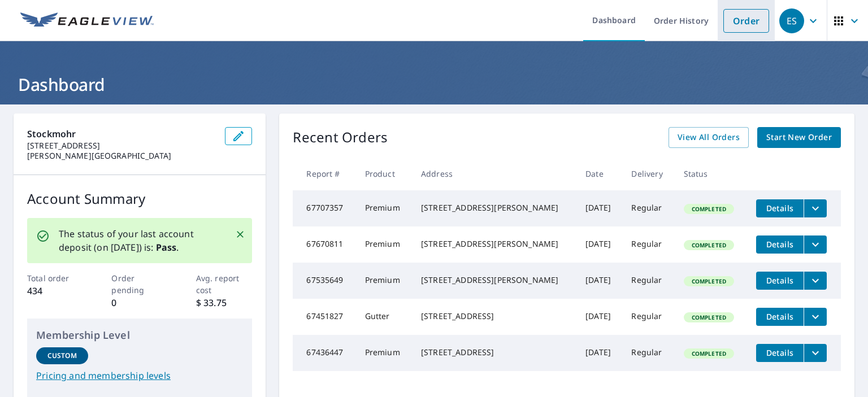 This screenshot has height=397, width=868. Describe the element at coordinates (324, 209) in the screenshot. I see `td: 67707357` at that location.